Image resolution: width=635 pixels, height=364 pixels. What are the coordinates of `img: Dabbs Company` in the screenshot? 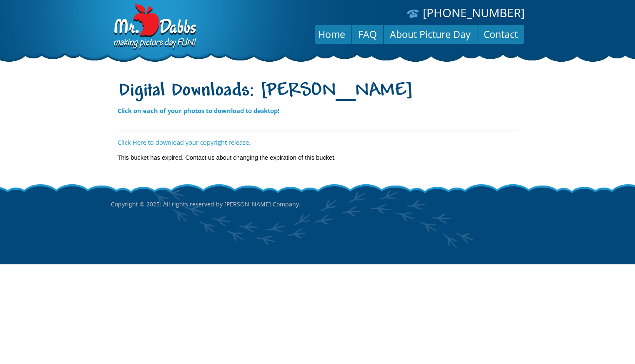 It's located at (154, 28).